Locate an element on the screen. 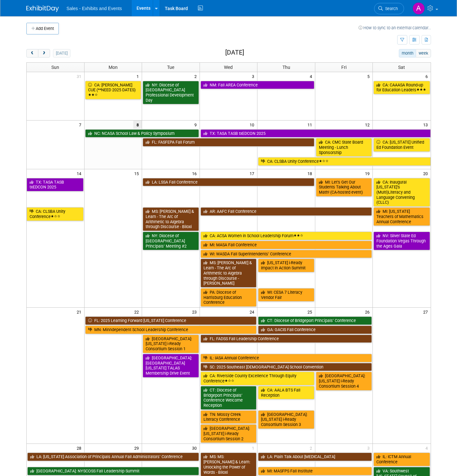  a: FL: FADSS Fall Leadership Conference is located at coordinates (287, 339).